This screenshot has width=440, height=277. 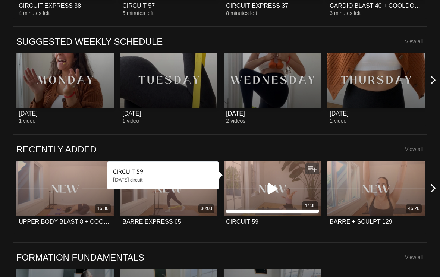 What do you see at coordinates (257, 6) in the screenshot?
I see `div: CIRCUIT EXPRESS 37` at bounding box center [257, 6].